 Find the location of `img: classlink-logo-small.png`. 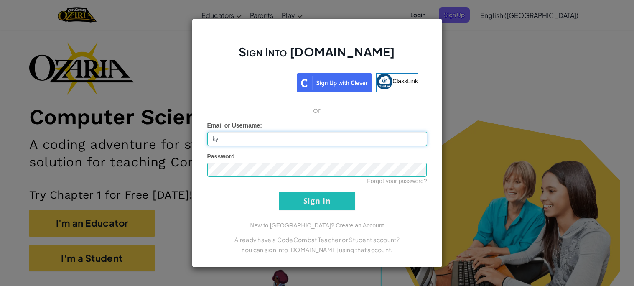

img: classlink-logo-small.png is located at coordinates (384, 81).